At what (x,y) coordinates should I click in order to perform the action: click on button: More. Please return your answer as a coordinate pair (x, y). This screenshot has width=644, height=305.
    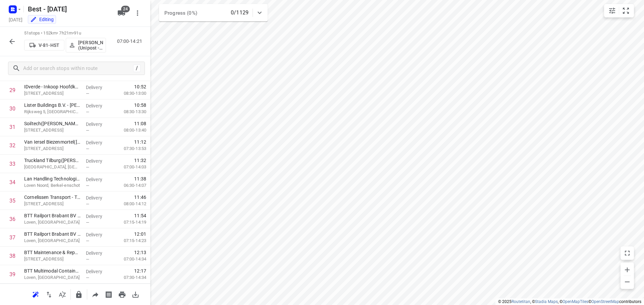
    Looking at the image, I should click on (138, 13).